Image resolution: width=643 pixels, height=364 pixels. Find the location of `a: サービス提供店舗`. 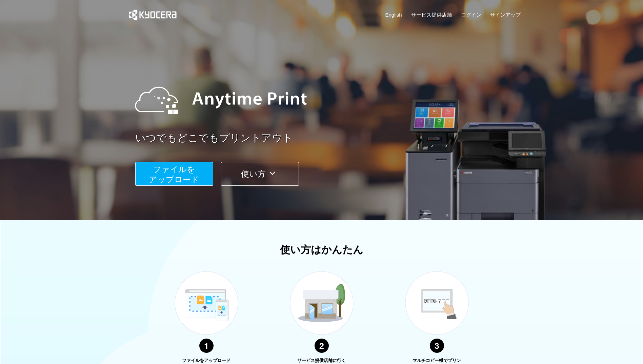

a: サービス提供店舗 is located at coordinates (432, 14).